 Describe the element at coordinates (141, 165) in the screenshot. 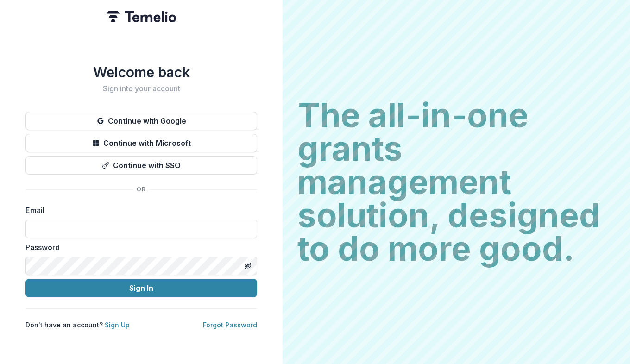

I see `button: Continue with SSO` at that location.